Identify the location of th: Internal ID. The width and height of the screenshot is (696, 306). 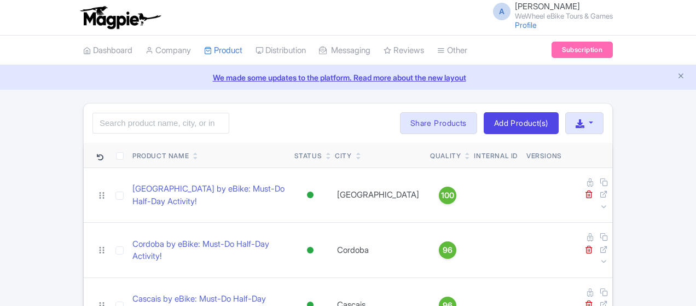
(496, 155).